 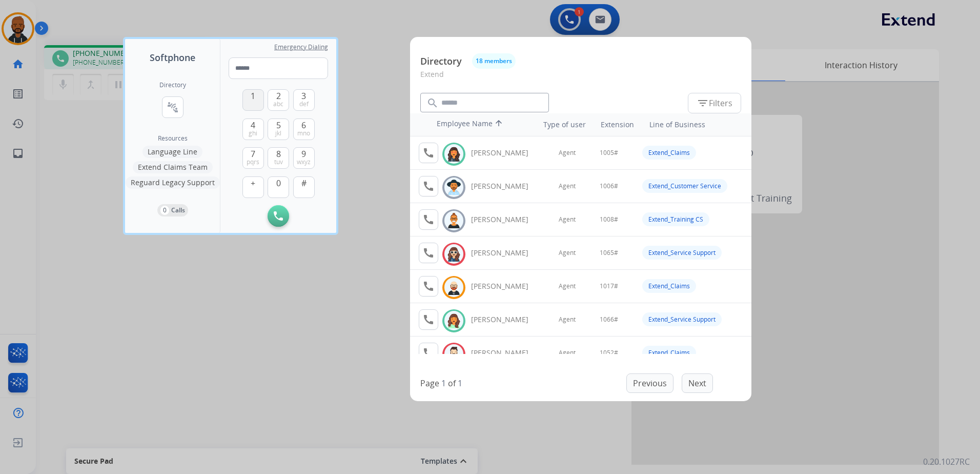 I want to click on span: 1052#, so click(x=609, y=353).